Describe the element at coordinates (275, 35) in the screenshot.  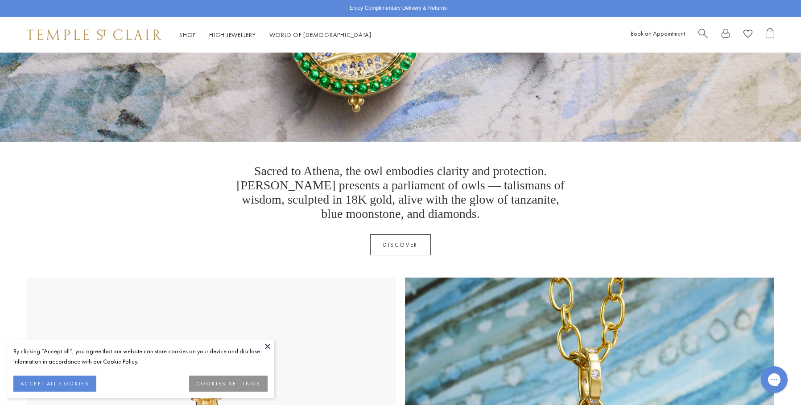
I see `nav: Main navigation` at that location.